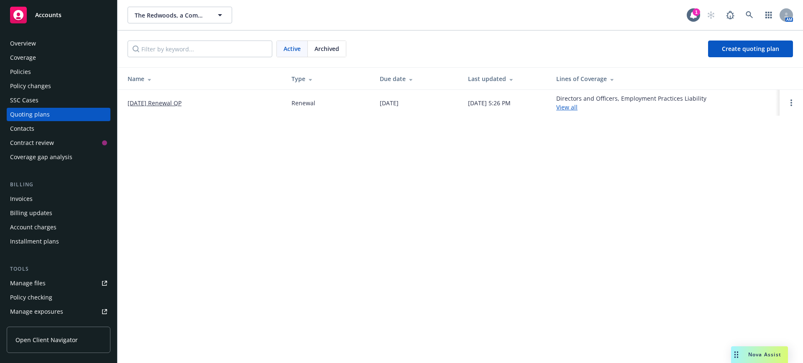 Image resolution: width=803 pixels, height=363 pixels. Describe the element at coordinates (31, 298) in the screenshot. I see `div: Policy checking` at that location.